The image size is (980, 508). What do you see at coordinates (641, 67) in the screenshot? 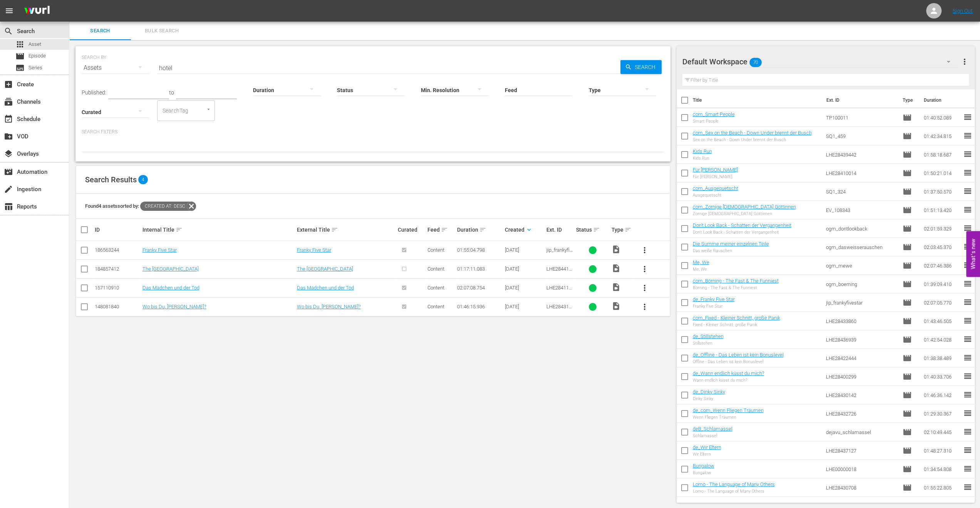
I see `button: Search` at bounding box center [641, 67].